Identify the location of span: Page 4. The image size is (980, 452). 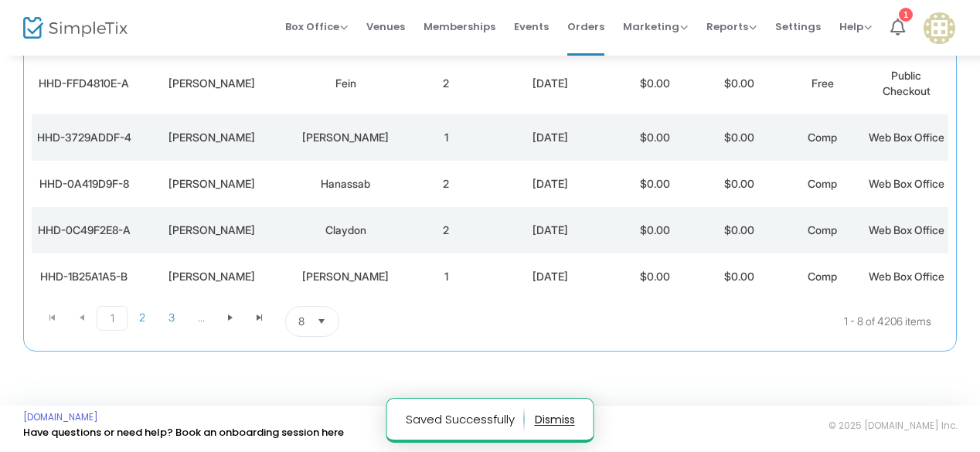
(201, 317).